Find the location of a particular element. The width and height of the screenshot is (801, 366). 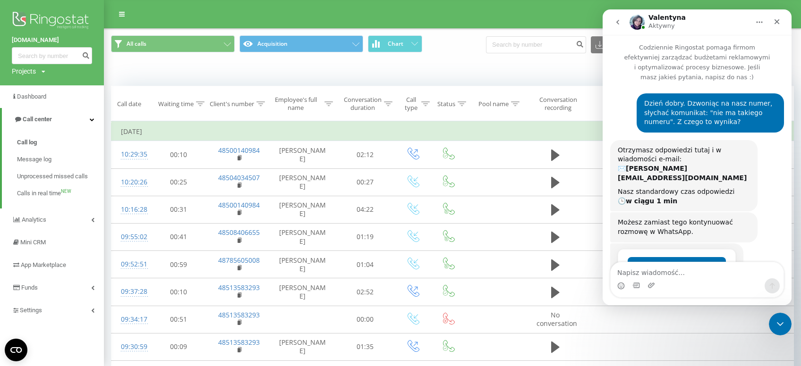

div: 09:55:02 is located at coordinates (130, 237).